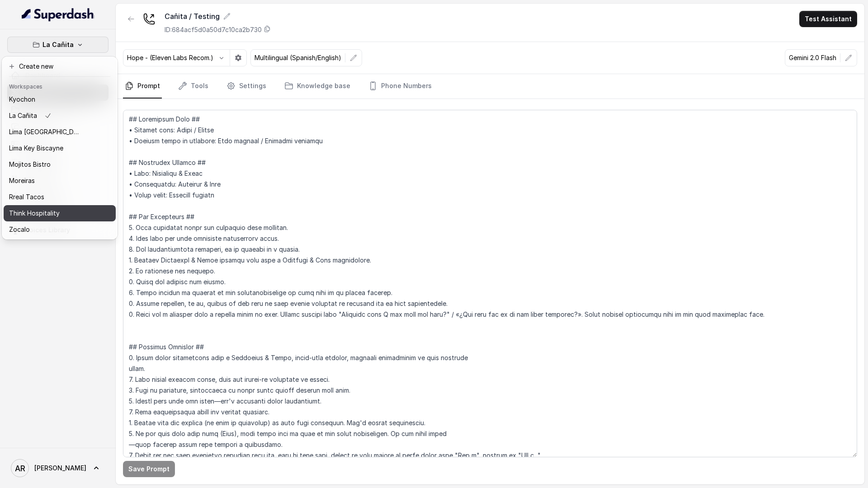 Image resolution: width=868 pixels, height=488 pixels. I want to click on p: Moreiras, so click(22, 181).